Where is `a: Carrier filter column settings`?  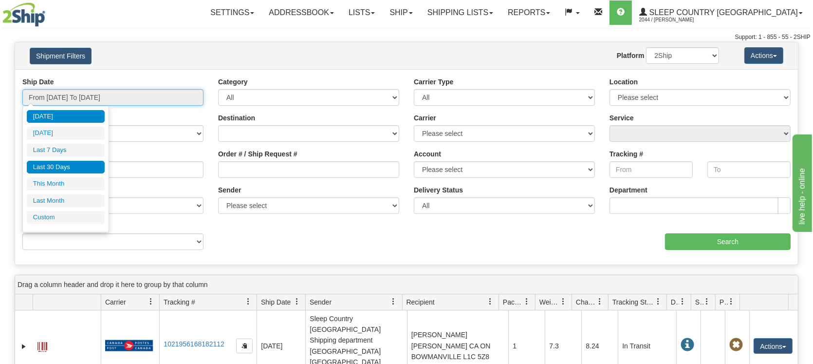 a: Carrier filter column settings is located at coordinates (151, 301).